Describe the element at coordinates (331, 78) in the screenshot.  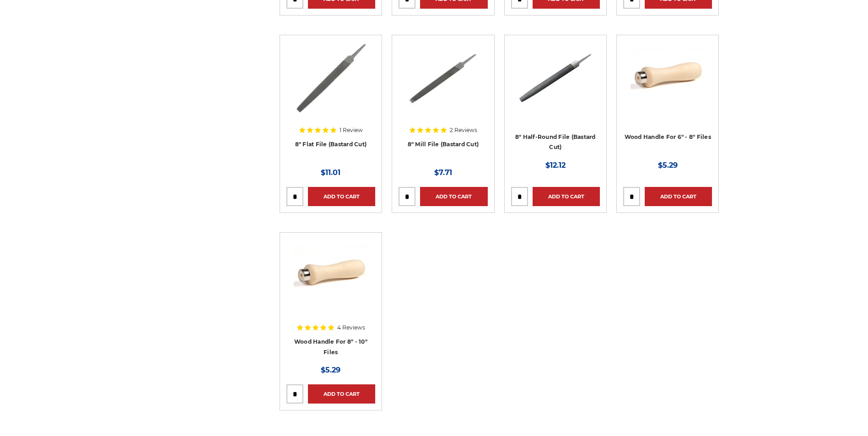
I see `img: 8" Flat Bastard File` at that location.